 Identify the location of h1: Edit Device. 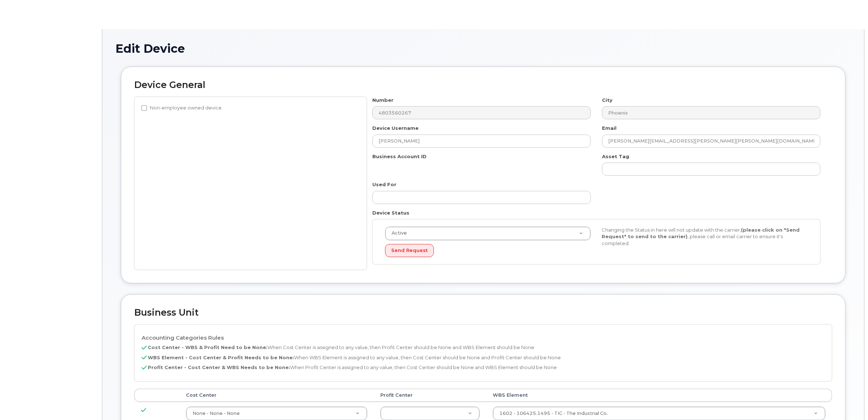
(483, 48).